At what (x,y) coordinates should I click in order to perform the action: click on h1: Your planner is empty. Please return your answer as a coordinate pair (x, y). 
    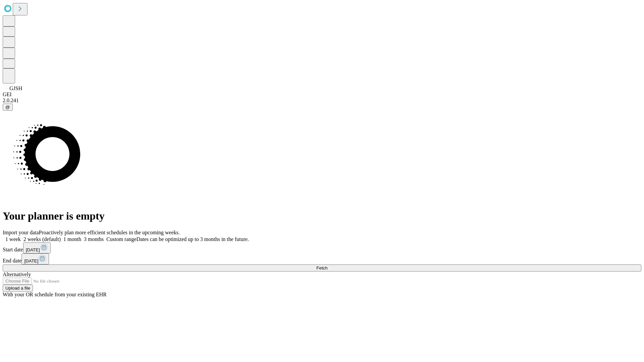
    Looking at the image, I should click on (322, 216).